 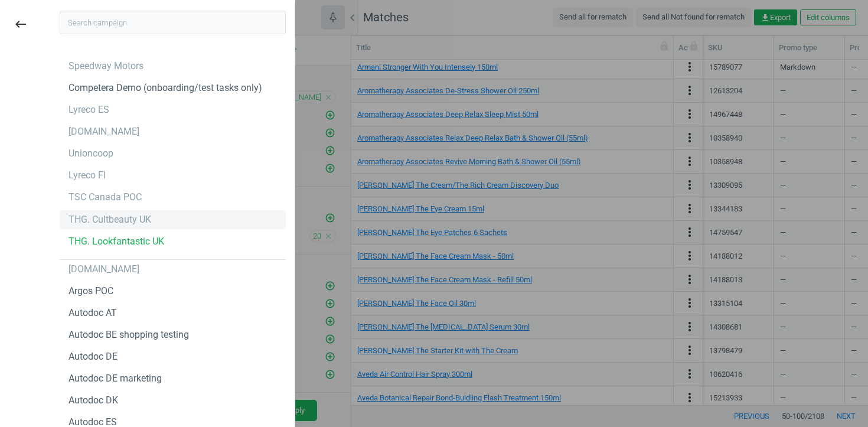 I want to click on div: Competera Demo (onboarding/test tasks only), so click(x=166, y=88).